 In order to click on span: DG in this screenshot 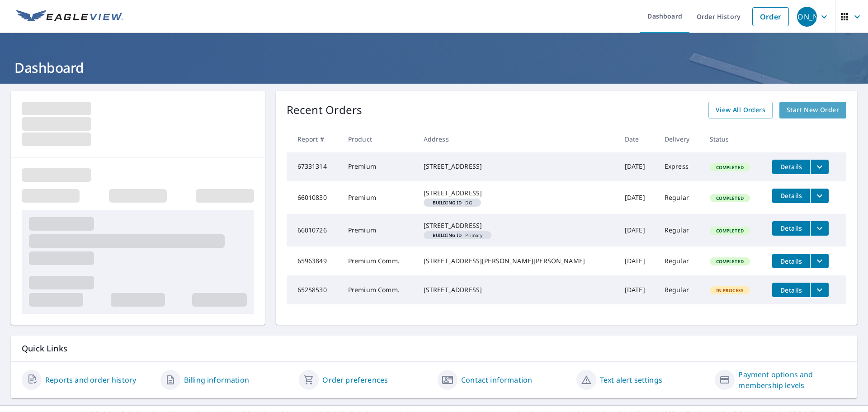, I will do `click(452, 203)`.